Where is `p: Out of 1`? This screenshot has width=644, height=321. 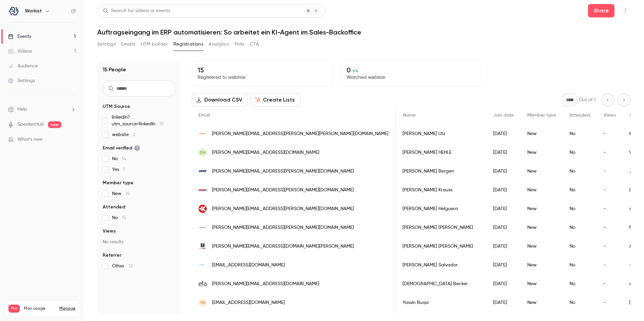 p: Out of 1 is located at coordinates (587, 100).